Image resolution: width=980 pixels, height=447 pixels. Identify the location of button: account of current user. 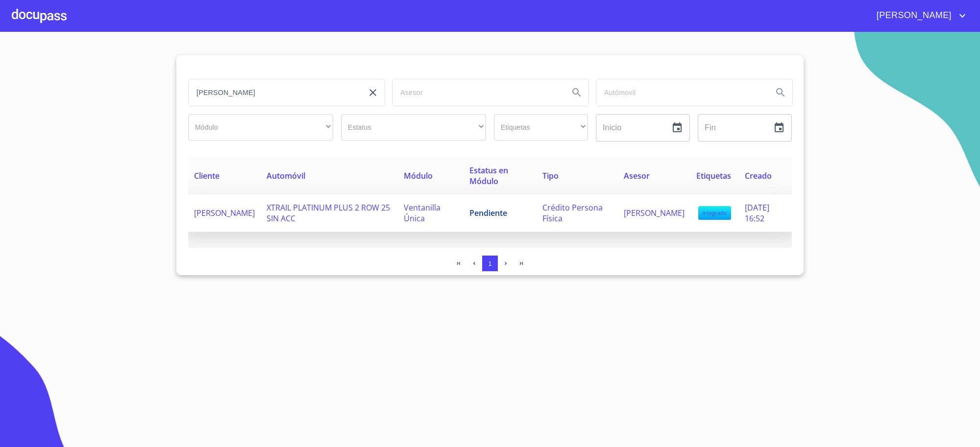
(919, 16).